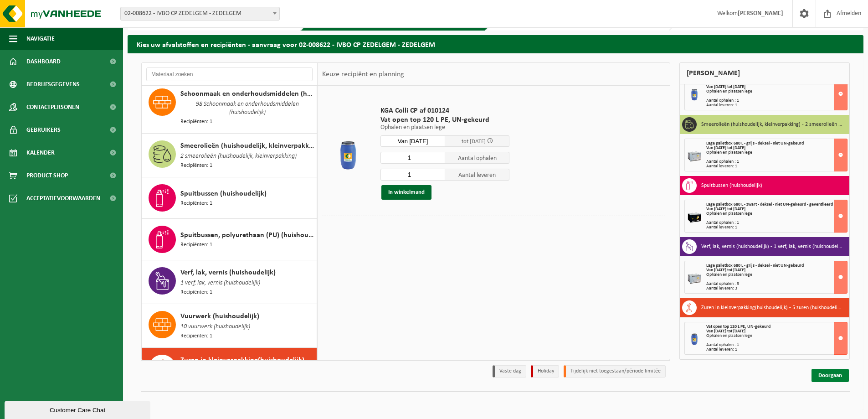 The image size is (868, 419). I want to click on button: Spuitbussen, polyurethaan (PU) (huishoudelijk) Recipiënten: 1, so click(229, 239).